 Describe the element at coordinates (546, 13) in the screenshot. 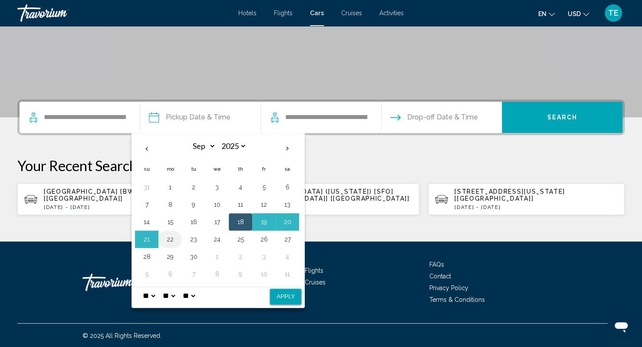

I see `button: Change language` at that location.